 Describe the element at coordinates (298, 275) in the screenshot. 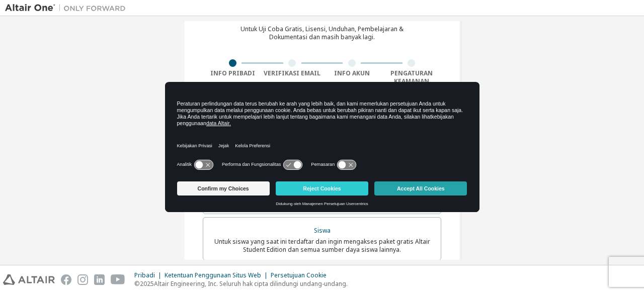

I see `font: Persetujuan Cookie` at that location.